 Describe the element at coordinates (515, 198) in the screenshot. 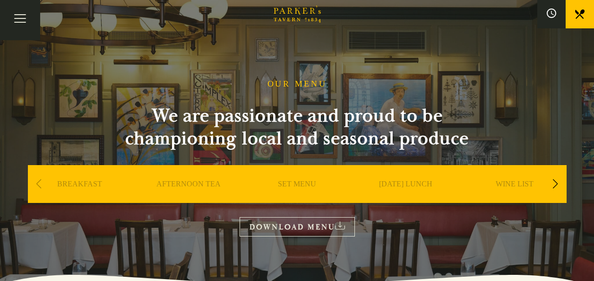

I see `a: WINE LIST` at that location.